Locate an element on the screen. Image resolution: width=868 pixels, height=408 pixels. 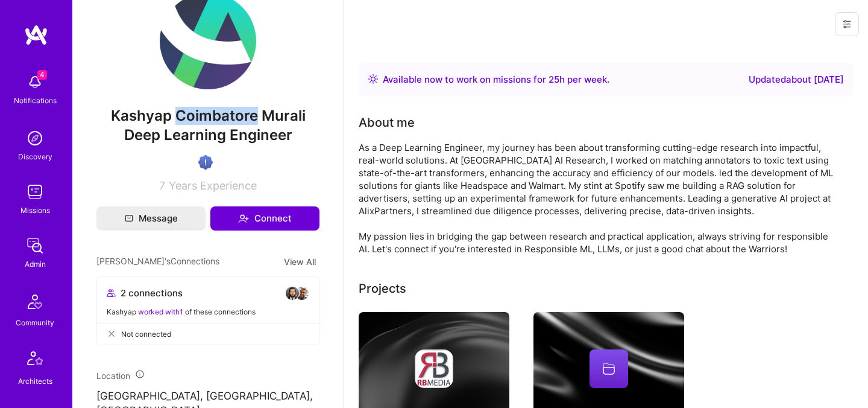
span: 2 connections is located at coordinates (151, 293).